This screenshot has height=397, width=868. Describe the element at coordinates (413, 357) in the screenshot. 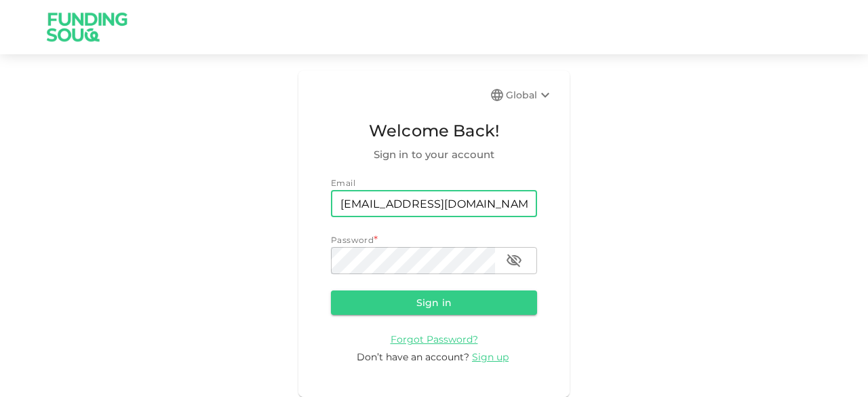

I see `span: Don’t have an account?` at that location.